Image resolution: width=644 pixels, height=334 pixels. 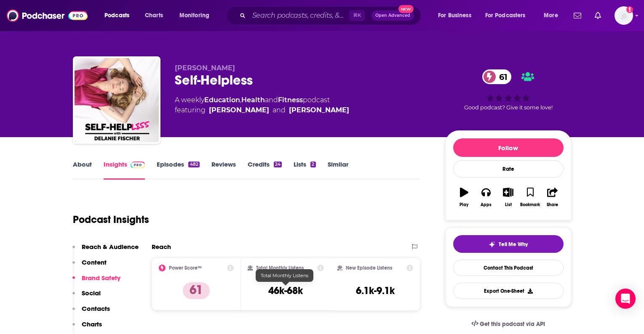 I want to click on span: Podcasts, so click(x=117, y=15).